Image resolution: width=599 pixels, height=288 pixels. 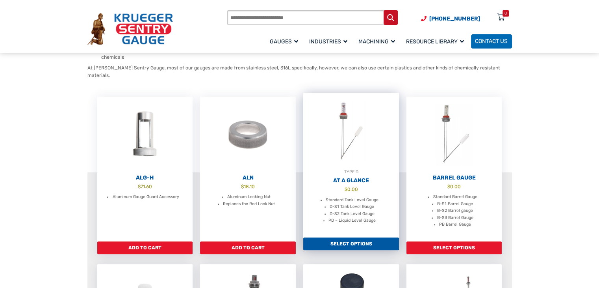 What do you see at coordinates (351, 130) in the screenshot?
I see `img: At A Glance` at bounding box center [351, 130].